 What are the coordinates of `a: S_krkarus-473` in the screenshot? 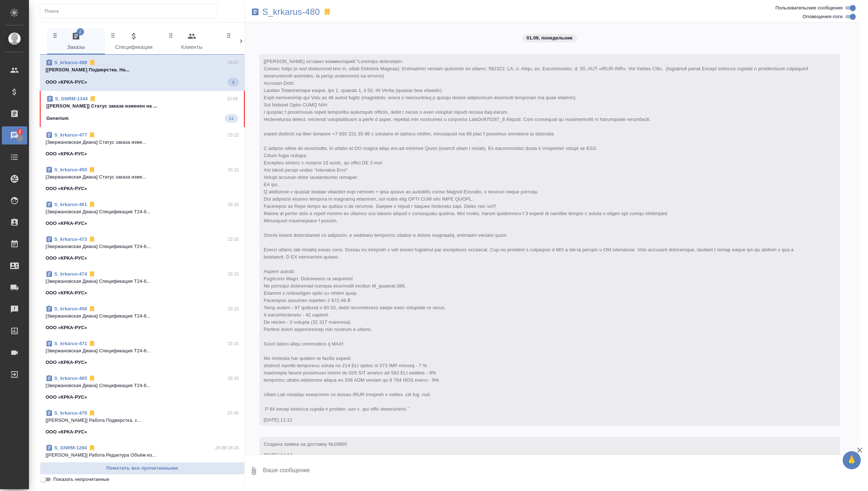 It's located at (70, 239).